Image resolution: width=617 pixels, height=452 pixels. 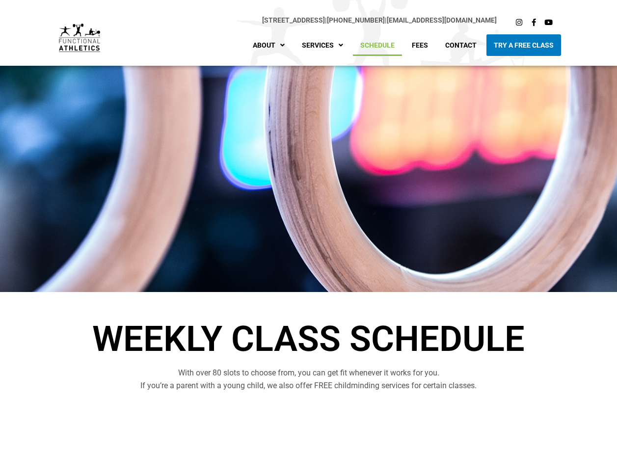 What do you see at coordinates (419, 45) in the screenshot?
I see `a: Fees` at bounding box center [419, 45].